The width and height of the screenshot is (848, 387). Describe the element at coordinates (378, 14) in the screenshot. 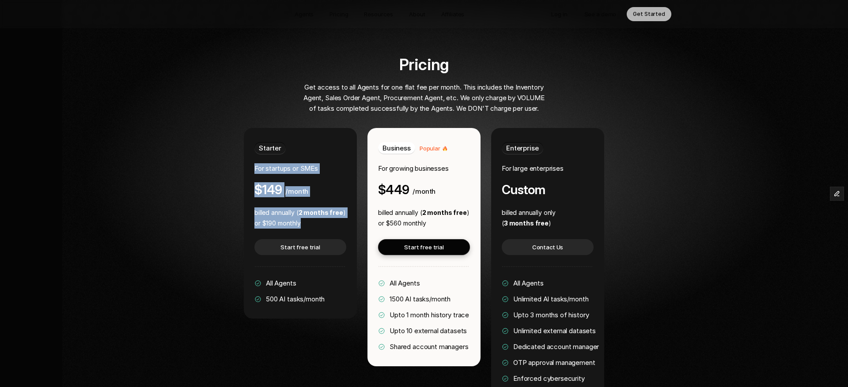

I see `a: Resources` at that location.